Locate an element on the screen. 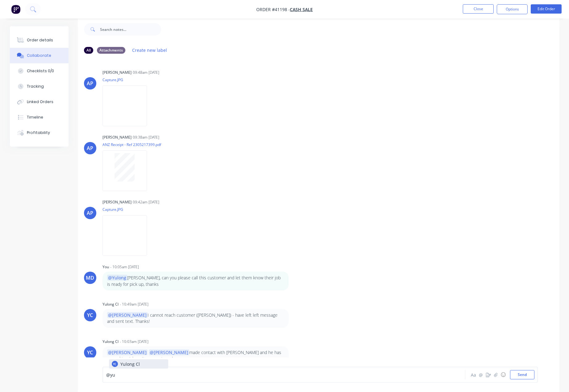 Image resolution: width=569 pixels, height=392 pixels. div: Collaborate is located at coordinates (39, 55).